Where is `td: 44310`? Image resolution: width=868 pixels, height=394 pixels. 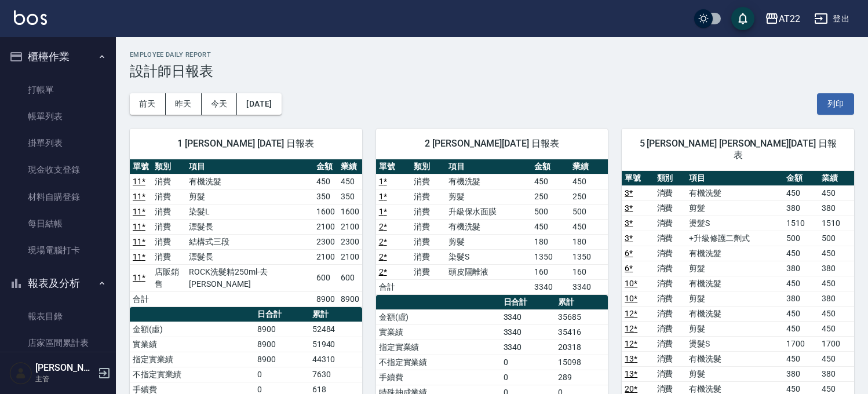 td: 44310 is located at coordinates (336, 360).